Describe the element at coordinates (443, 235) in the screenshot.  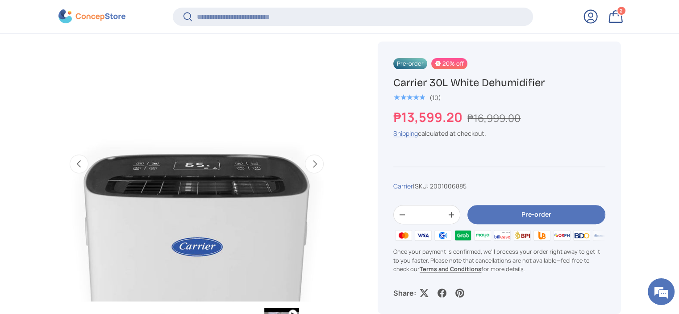
I see `img: gcash` at that location.